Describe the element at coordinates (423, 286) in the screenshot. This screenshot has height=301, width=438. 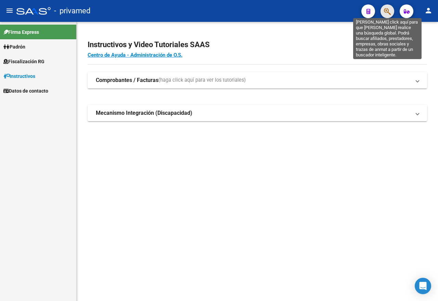
I see `div: Open Intercom Messenger` at that location.